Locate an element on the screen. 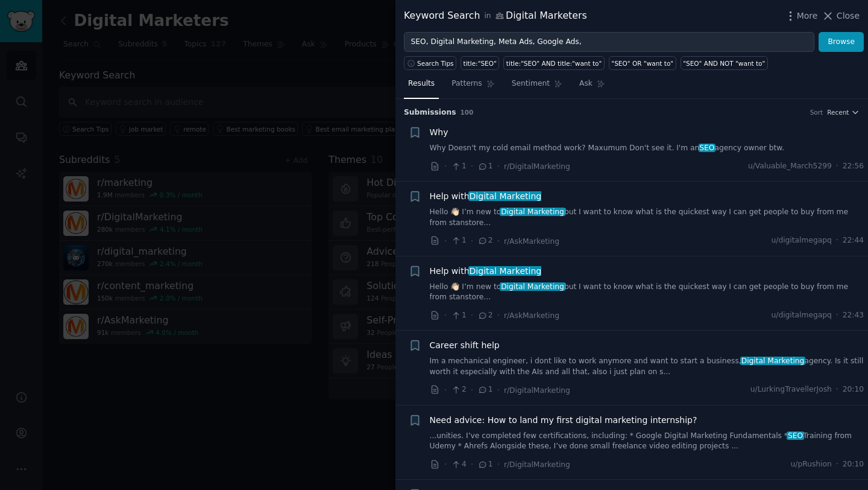 This screenshot has height=490, width=868. a: Why Doesn't my cold email method work? Maxumum Don't see it. I'm anSEOagency owner btw. is located at coordinates (647, 148).